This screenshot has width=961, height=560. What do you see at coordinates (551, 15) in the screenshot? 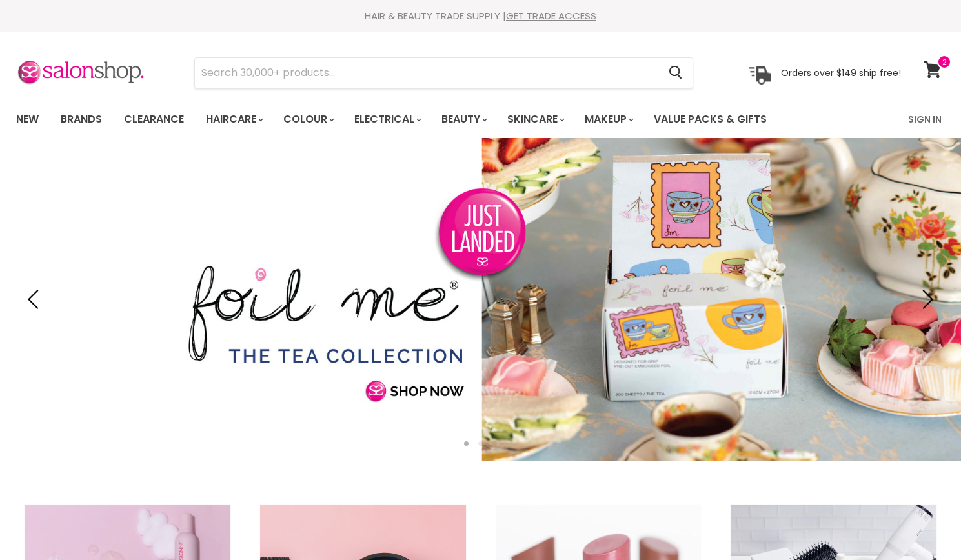
I see `a: GET TRADE ACCESS` at bounding box center [551, 15].